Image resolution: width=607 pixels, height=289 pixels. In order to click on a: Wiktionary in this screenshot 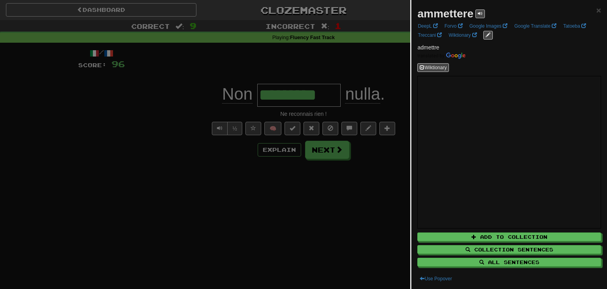, I will do `click(463, 35)`.